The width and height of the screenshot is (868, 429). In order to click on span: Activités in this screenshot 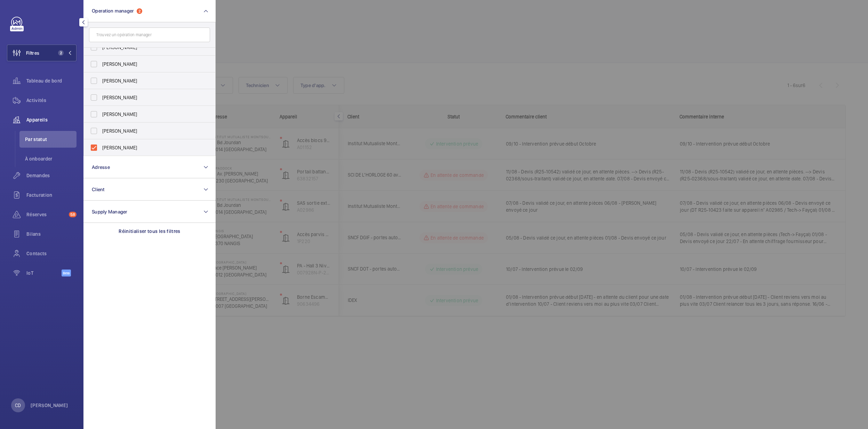, I will do `click(52, 100)`.